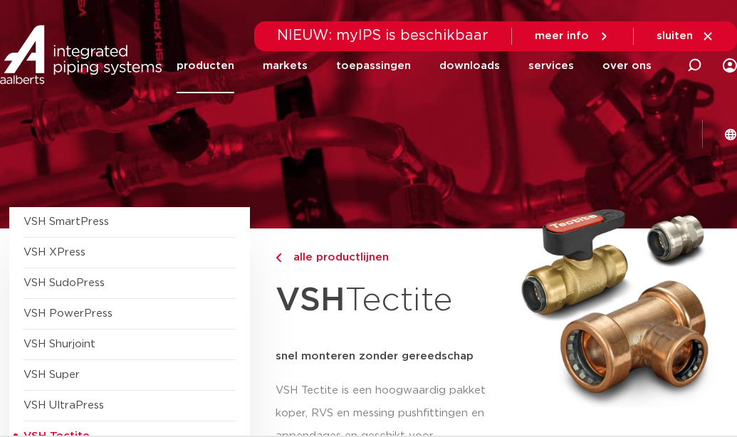 This screenshot has width=737, height=437. Describe the element at coordinates (285, 65) in the screenshot. I see `a: markets` at that location.